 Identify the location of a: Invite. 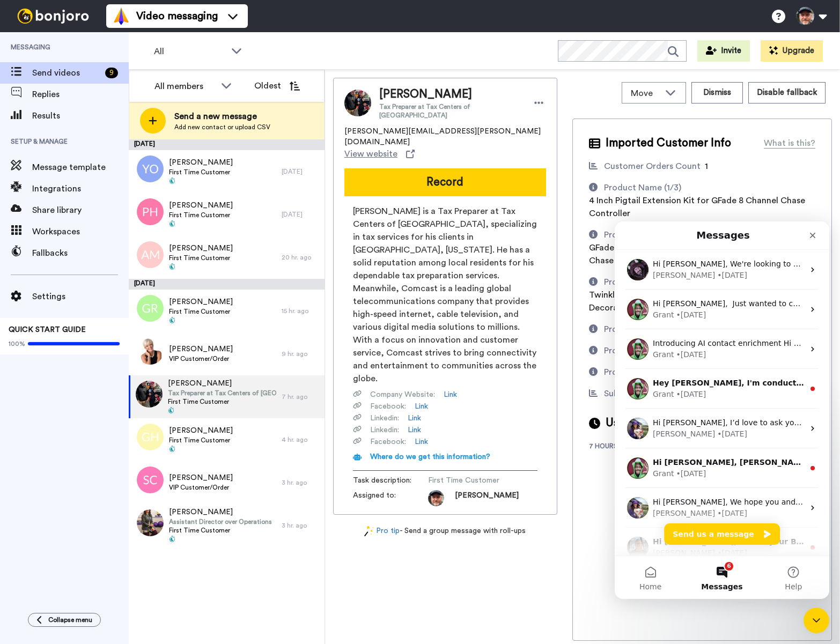
(724, 51).